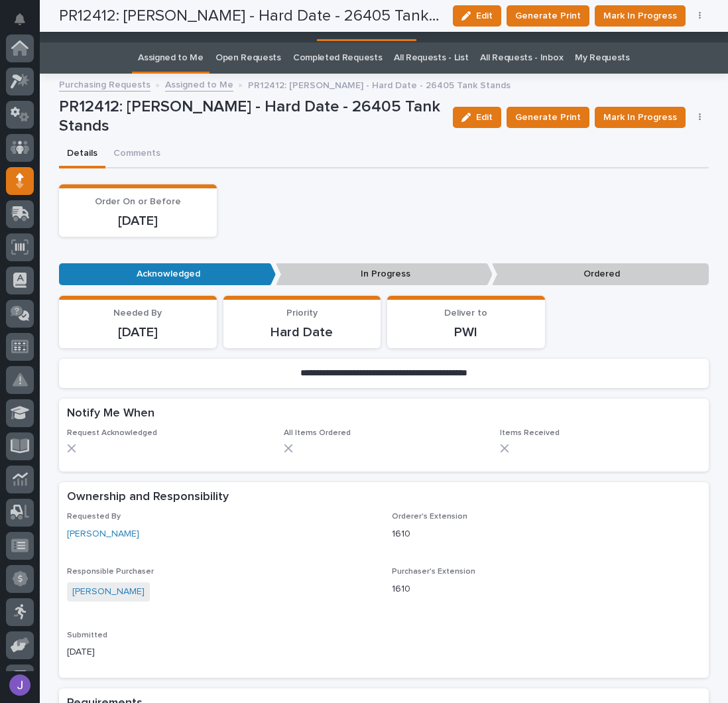 The image size is (728, 703). Describe the element at coordinates (547, 118) in the screenshot. I see `button: Generate Print` at that location.